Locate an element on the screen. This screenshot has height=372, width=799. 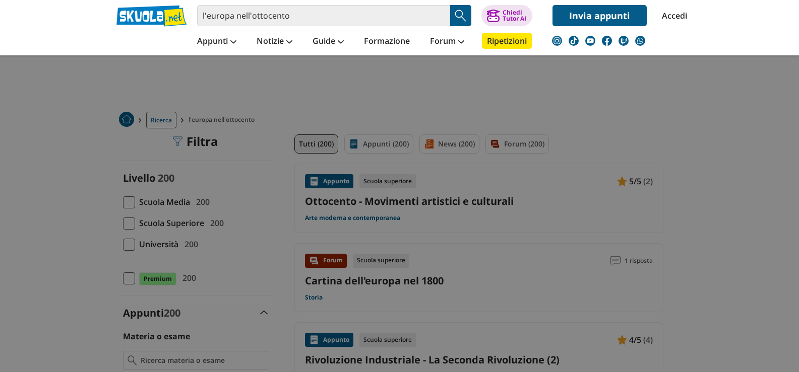
img: Cerca appunti, riassunti o versioni is located at coordinates (461, 16).